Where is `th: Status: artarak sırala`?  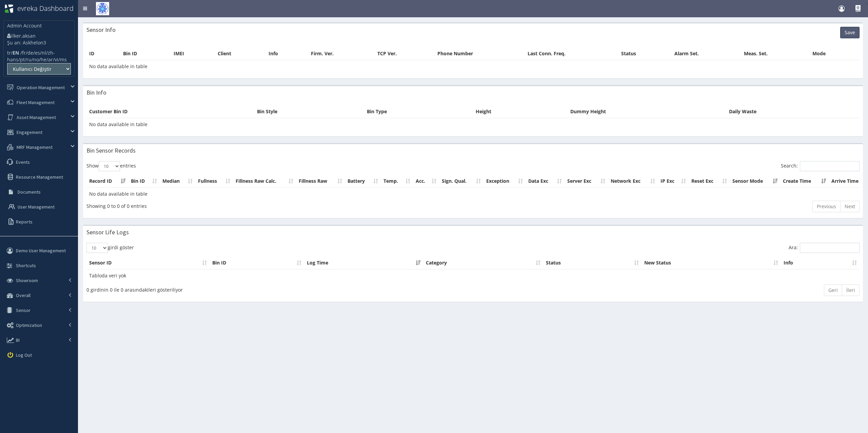
th: Status: artarak sırala is located at coordinates (592, 263).